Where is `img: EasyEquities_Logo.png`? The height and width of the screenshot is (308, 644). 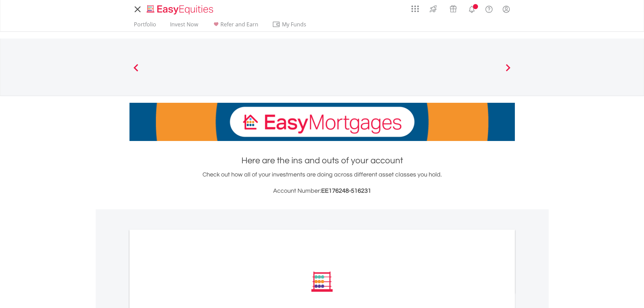
img: EasyEquities_Logo.png is located at coordinates (180, 10).